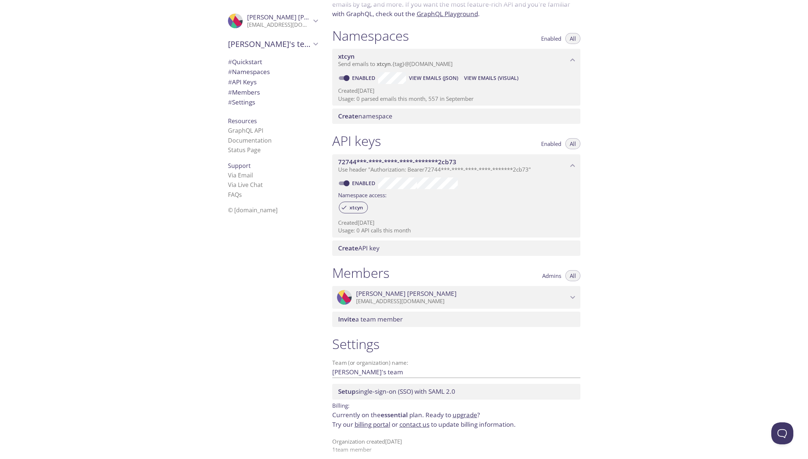  I want to click on h1: API keys, so click(356, 141).